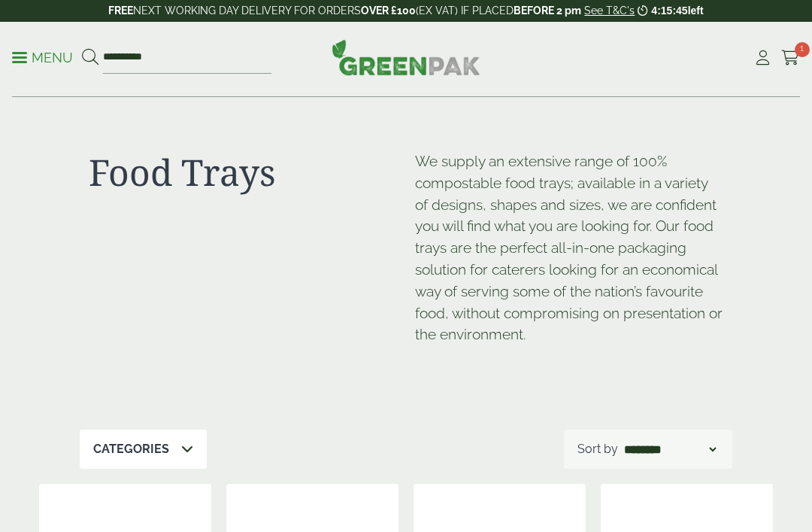 This screenshot has height=532, width=812. I want to click on strong: OVER £100, so click(388, 11).